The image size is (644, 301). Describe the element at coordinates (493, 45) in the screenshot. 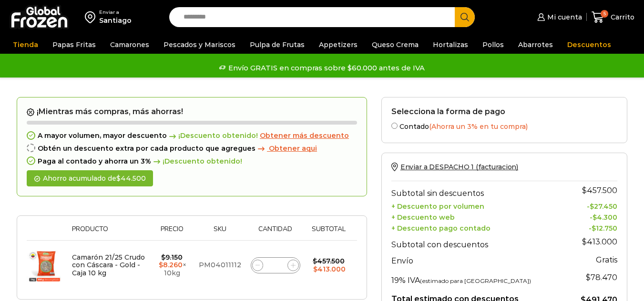

I see `a: Pollos` at that location.